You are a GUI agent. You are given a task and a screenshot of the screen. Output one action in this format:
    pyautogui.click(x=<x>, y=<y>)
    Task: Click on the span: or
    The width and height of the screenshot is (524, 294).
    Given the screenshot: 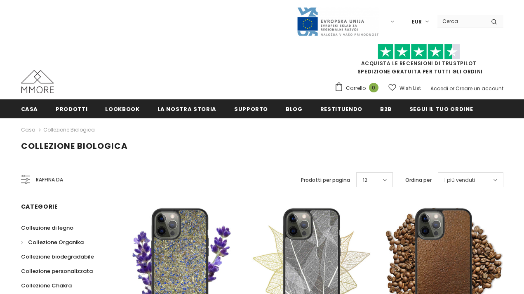 What is the action you would take?
    pyautogui.click(x=452, y=88)
    